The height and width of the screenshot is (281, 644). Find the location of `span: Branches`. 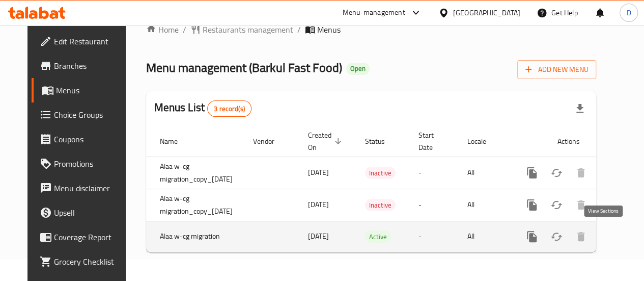

span: Branches is located at coordinates (90, 66).